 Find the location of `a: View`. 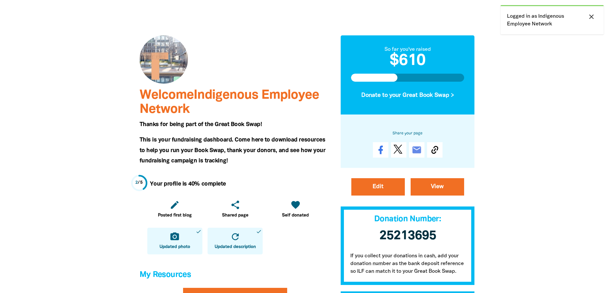

a: View is located at coordinates (437, 187).